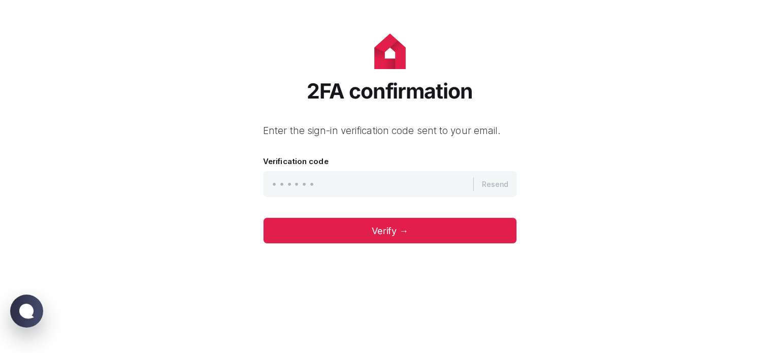  Describe the element at coordinates (390, 161) in the screenshot. I see `label: Verification code` at that location.